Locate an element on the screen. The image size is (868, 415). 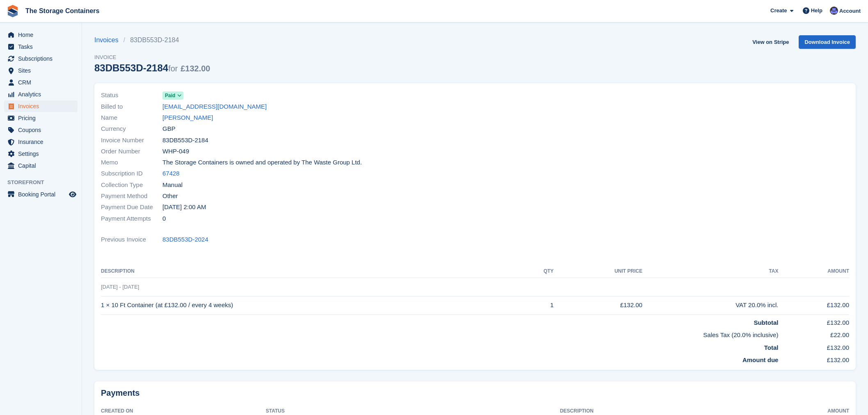
span: Create is located at coordinates (779, 11).